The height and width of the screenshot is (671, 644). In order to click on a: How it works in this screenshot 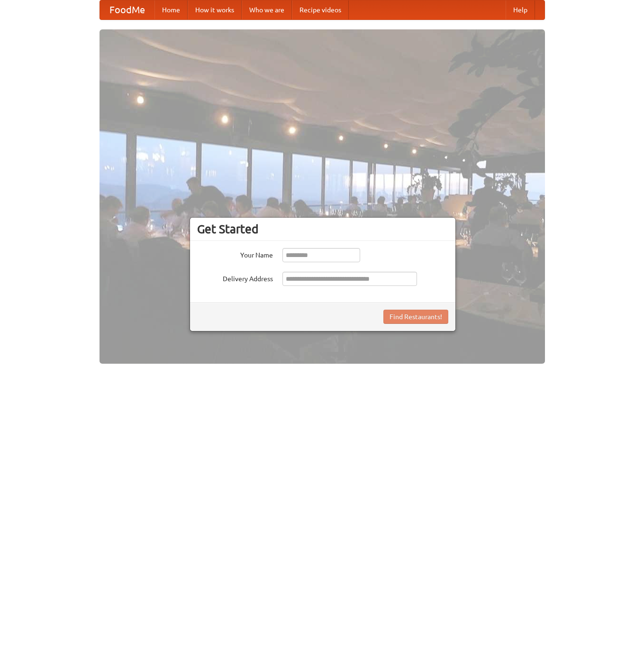, I will do `click(215, 10)`.